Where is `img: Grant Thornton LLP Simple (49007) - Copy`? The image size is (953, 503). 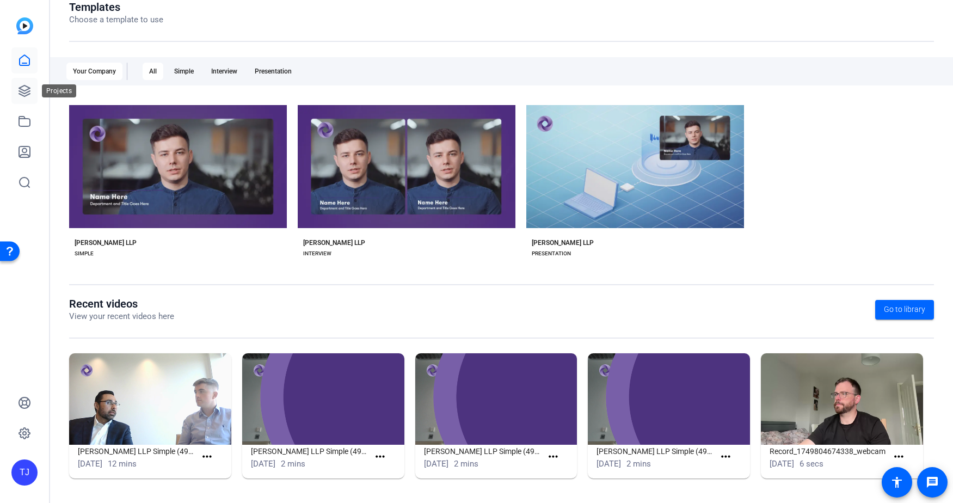
img: Grant Thornton LLP Simple (49007) - Copy is located at coordinates (323, 399).